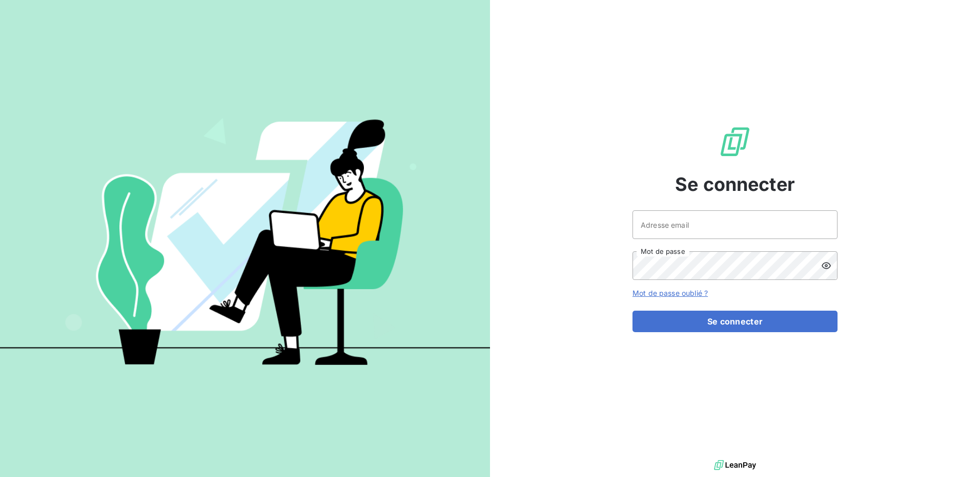 The height and width of the screenshot is (477, 980). Describe the element at coordinates (735, 321) in the screenshot. I see `button: Se connecter` at that location.